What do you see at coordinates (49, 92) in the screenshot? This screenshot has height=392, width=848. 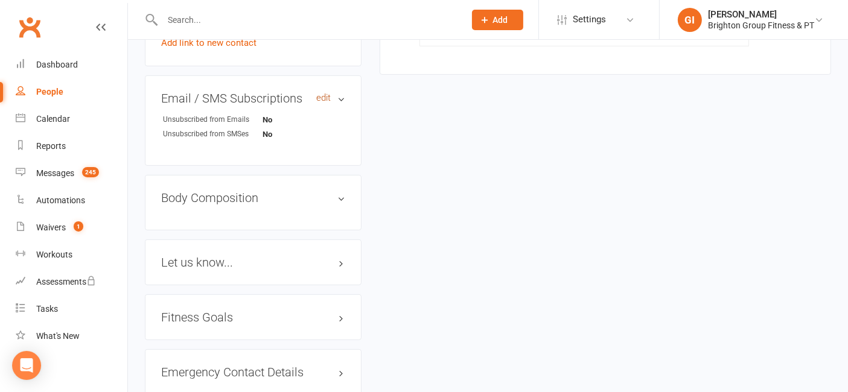 I see `div: People` at bounding box center [49, 92].